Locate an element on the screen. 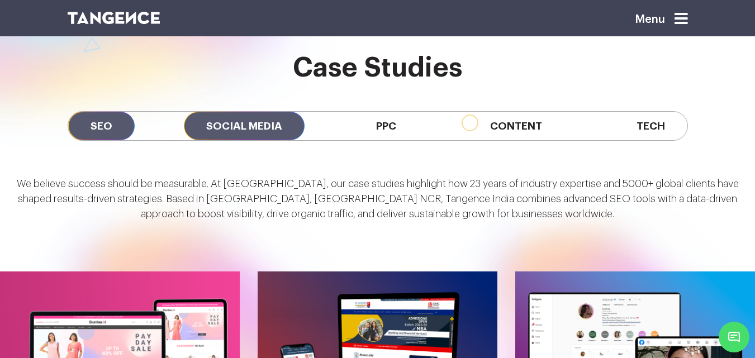 The image size is (755, 358). span: PPC is located at coordinates (386, 126).